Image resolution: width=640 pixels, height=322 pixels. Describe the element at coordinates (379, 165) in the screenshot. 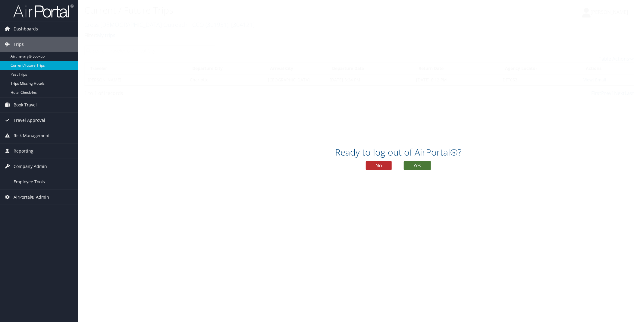

I see `button: No` at that location.